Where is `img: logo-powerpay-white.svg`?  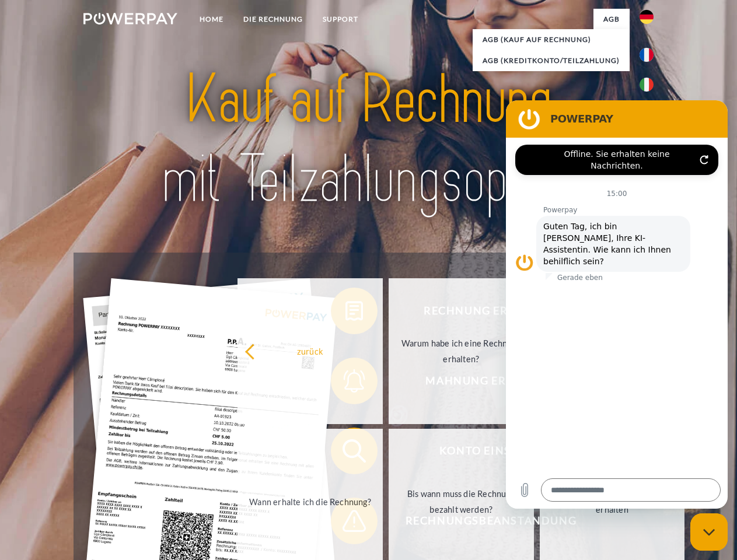 img: logo-powerpay-white.svg is located at coordinates (130, 19).